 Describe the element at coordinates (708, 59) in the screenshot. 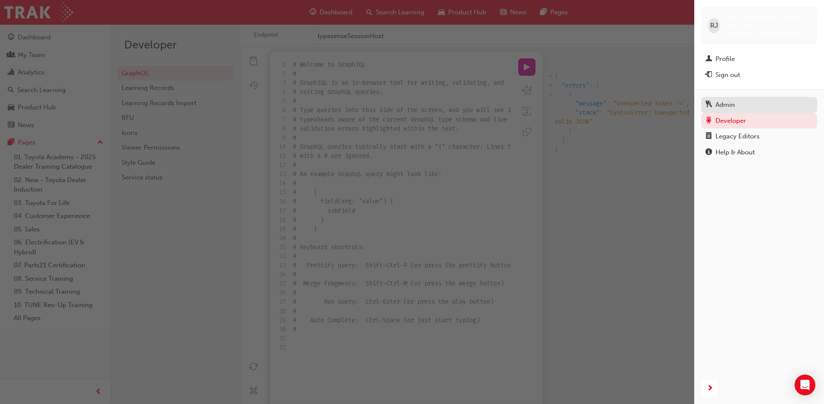

I see `span: man-icon` at that location.